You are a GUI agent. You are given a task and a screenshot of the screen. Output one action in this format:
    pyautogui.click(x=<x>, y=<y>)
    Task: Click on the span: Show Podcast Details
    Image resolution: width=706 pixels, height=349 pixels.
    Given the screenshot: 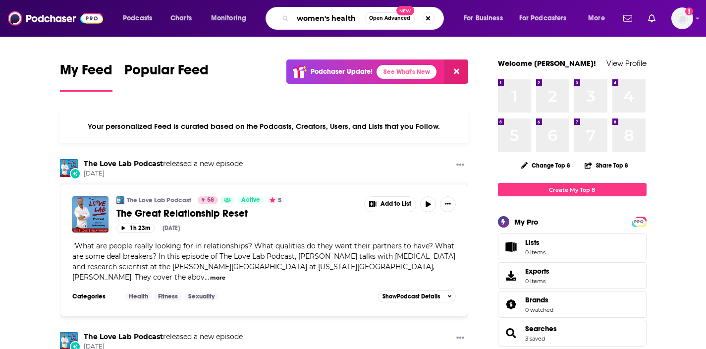 What is the action you would take?
    pyautogui.click(x=411, y=296)
    